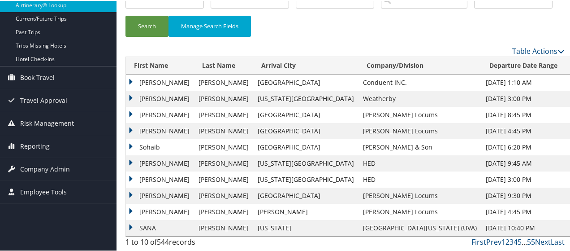 The height and width of the screenshot is (251, 570). Describe the element at coordinates (516, 241) in the screenshot. I see `a: 4` at that location.